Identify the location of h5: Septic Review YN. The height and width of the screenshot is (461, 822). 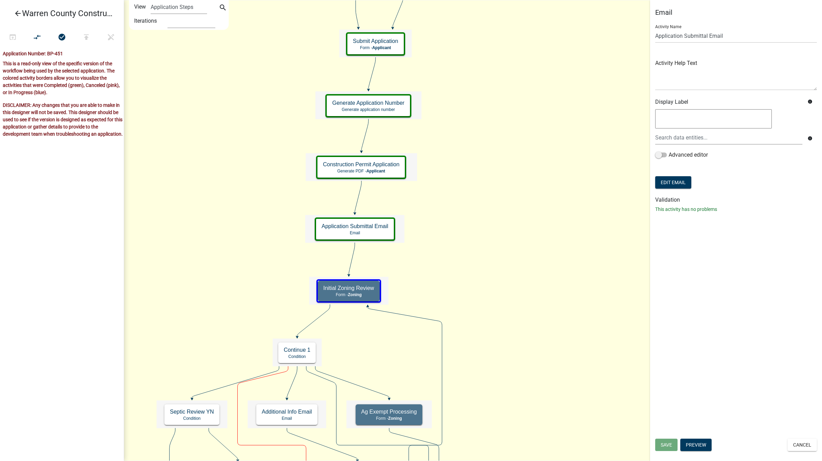
(192, 412).